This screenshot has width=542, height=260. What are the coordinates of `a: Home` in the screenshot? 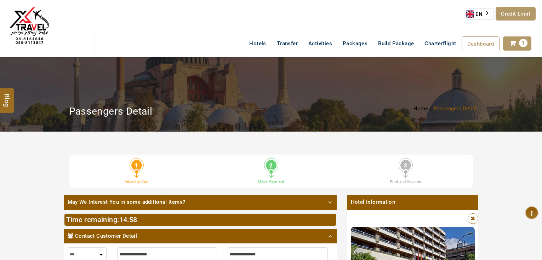 It's located at (422, 109).